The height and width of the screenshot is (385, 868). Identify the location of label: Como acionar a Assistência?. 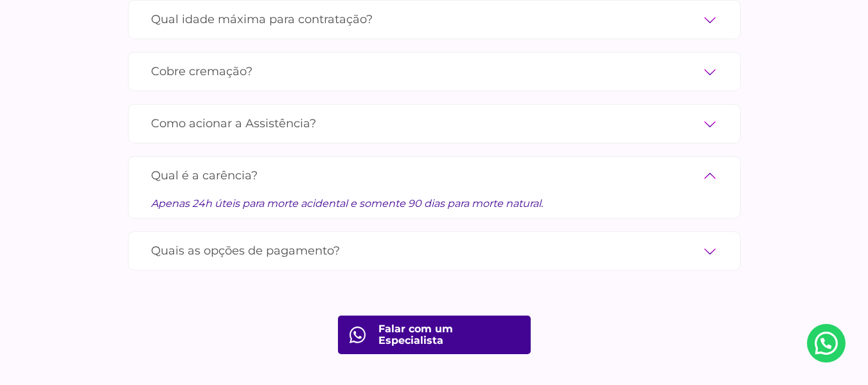
(434, 124).